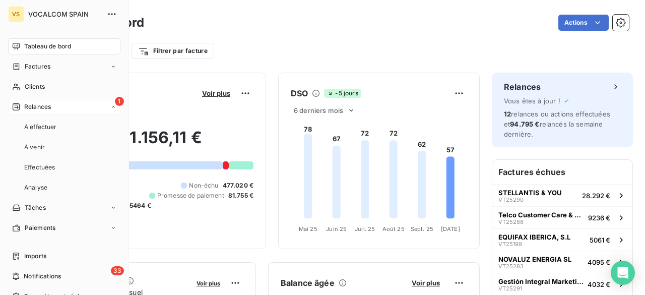 Image resolution: width=645 pixels, height=295 pixels. What do you see at coordinates (42, 276) in the screenshot?
I see `span: Notifications` at bounding box center [42, 276].